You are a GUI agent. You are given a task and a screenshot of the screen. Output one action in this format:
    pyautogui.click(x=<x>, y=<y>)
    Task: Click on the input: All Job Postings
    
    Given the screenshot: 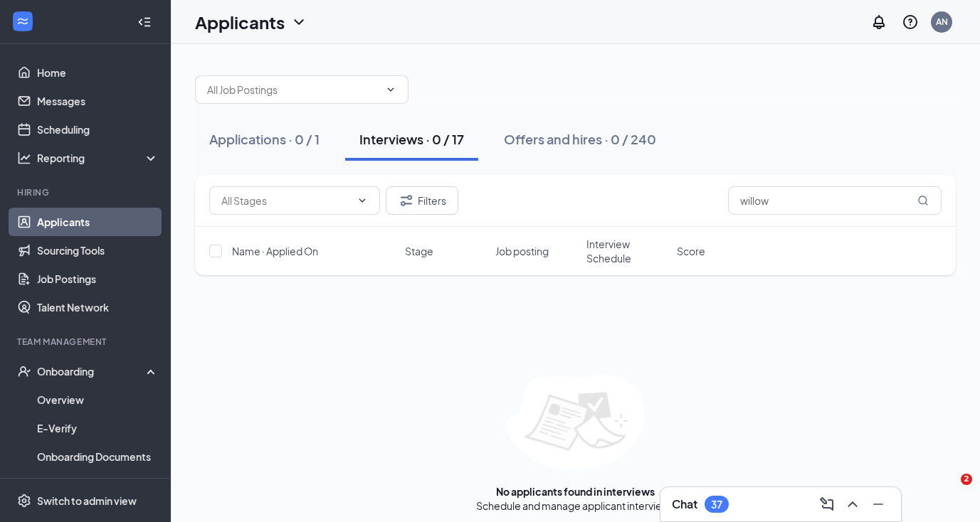 What is the action you would take?
    pyautogui.click(x=293, y=89)
    